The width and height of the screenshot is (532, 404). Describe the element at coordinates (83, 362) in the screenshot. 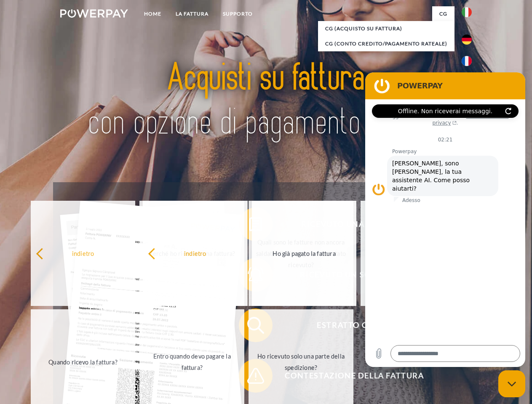

I see `div: Quando ricevo la fattura?` at that location.